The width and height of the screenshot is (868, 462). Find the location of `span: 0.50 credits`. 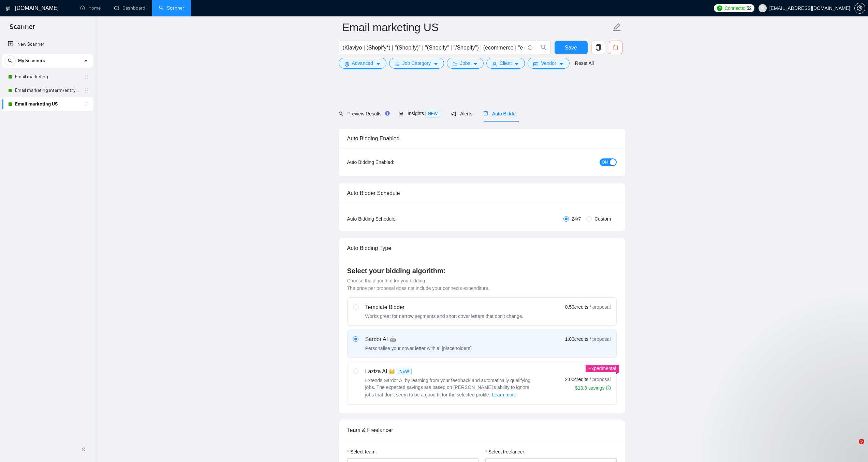

span: 0.50 credits is located at coordinates (577, 307).